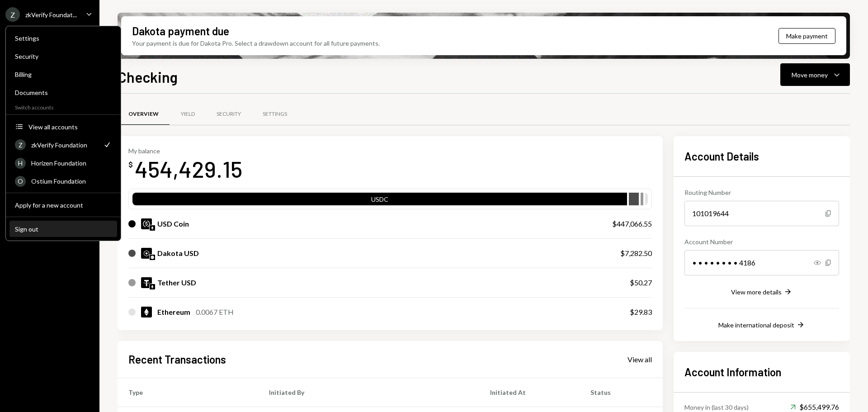 The width and height of the screenshot is (868, 412). I want to click on div: 454,429.15, so click(189, 169).